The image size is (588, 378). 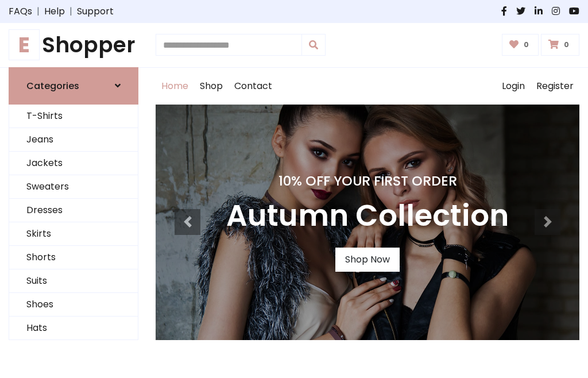 What do you see at coordinates (513, 87) in the screenshot?
I see `a: Login` at bounding box center [513, 87].